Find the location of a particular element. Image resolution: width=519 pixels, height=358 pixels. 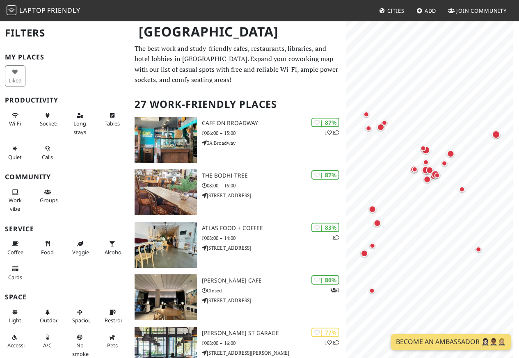

span: Coffee is located at coordinates (15, 252).